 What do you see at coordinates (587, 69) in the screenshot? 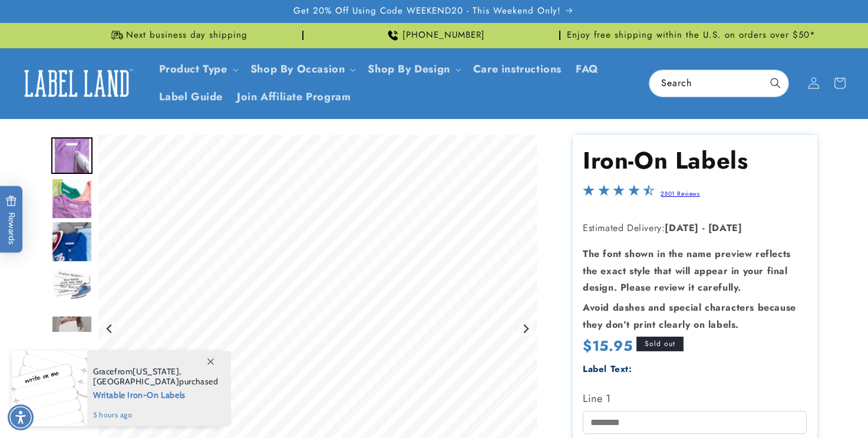
I see `span: FAQ` at bounding box center [587, 69].